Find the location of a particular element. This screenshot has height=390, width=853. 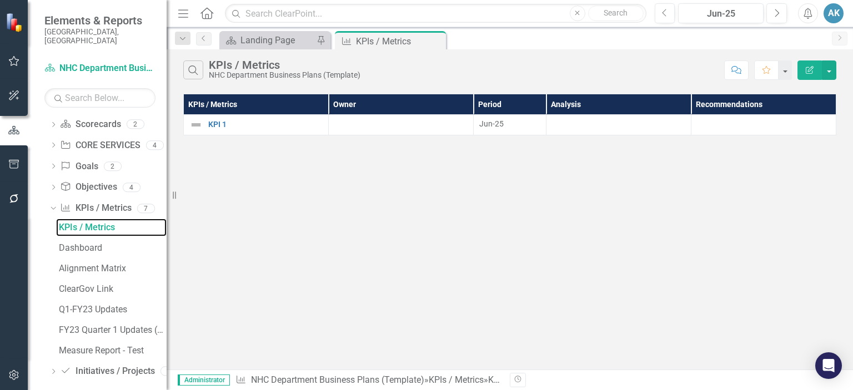

div: Q1-FY23 Updates is located at coordinates (113, 310).